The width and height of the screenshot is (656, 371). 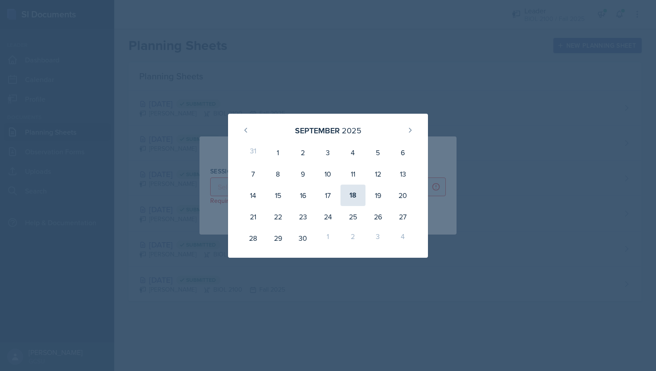 What do you see at coordinates (278, 217) in the screenshot?
I see `div: 22` at bounding box center [278, 217].